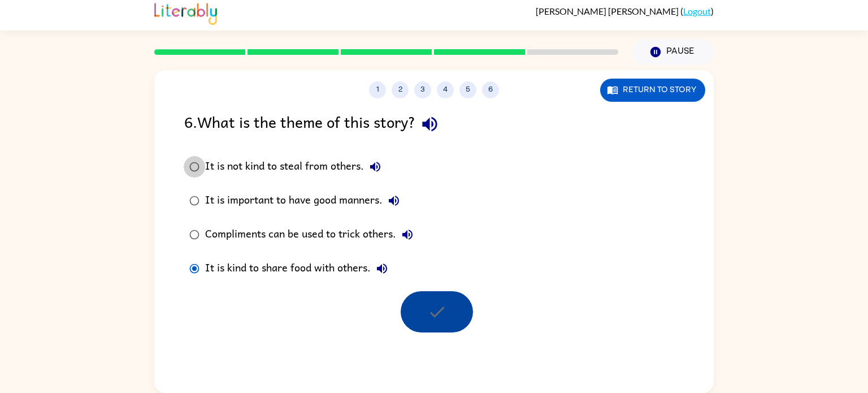 This screenshot has height=393, width=868. What do you see at coordinates (295, 167) in the screenshot?
I see `div: It is not kind to steal from others.` at bounding box center [295, 167].